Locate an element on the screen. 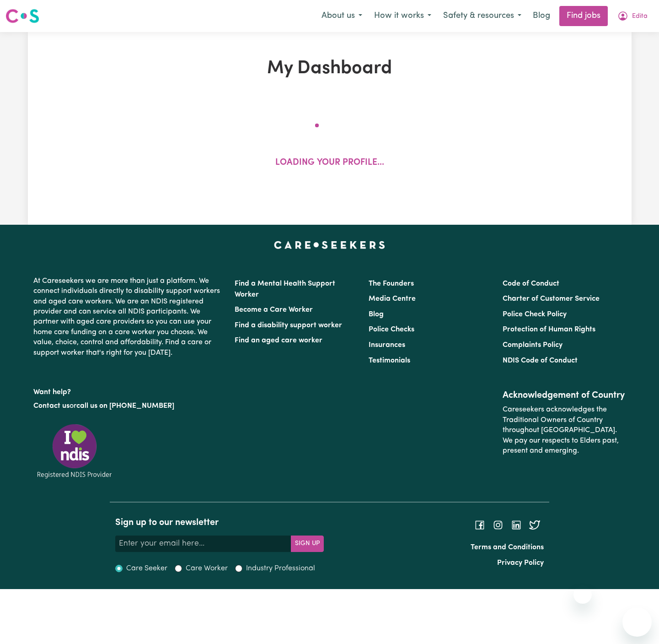  button: Safety & resources is located at coordinates (482, 16).